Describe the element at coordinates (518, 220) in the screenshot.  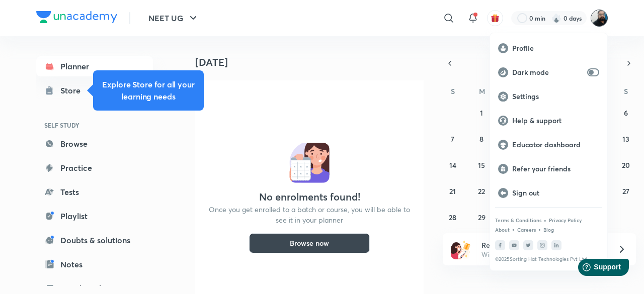
I see `a: Terms & Conditions` at that location.